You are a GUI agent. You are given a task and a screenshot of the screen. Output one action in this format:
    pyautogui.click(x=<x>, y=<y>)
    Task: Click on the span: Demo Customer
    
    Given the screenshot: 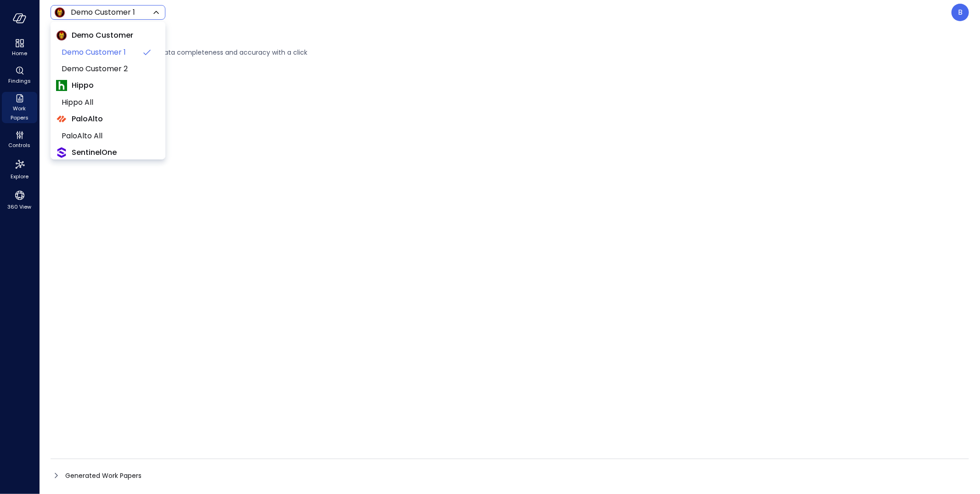 What is the action you would take?
    pyautogui.click(x=103, y=36)
    